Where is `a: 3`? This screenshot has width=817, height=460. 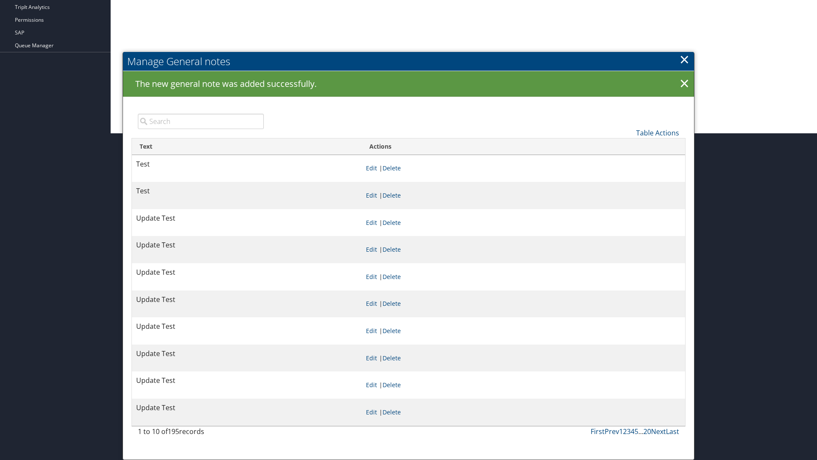
a: 3 is located at coordinates (629, 431).